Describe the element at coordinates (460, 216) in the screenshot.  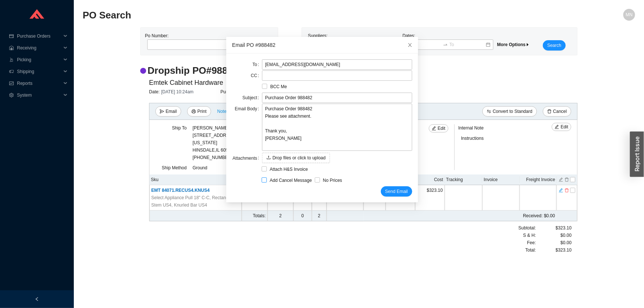
I see `td: $0.00` at that location.